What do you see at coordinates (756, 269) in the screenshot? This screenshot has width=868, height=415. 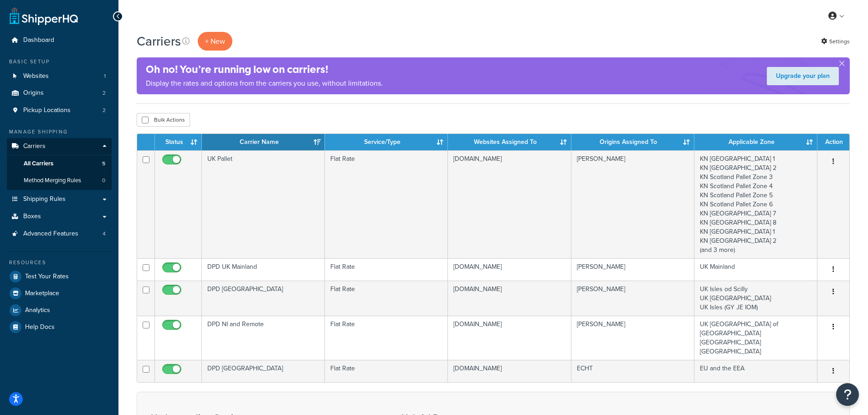 I see `td: UK Mainland` at bounding box center [756, 269].